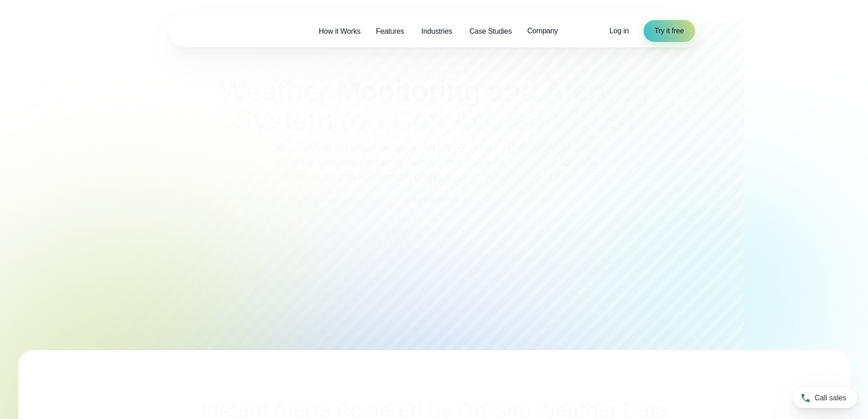  What do you see at coordinates (830, 398) in the screenshot?
I see `span: Call sales` at bounding box center [830, 398].